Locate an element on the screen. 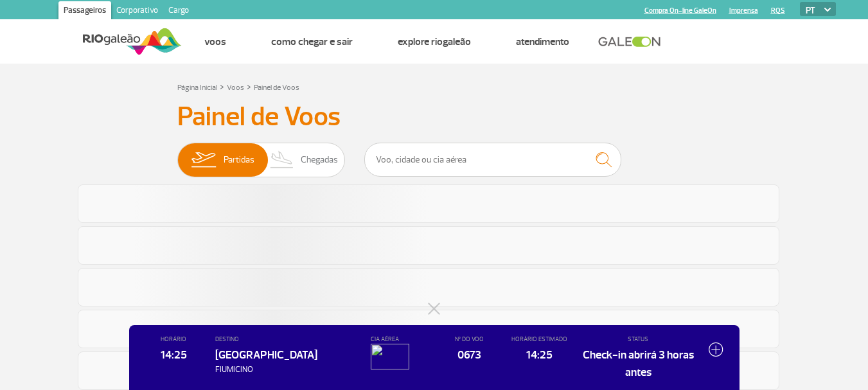 The image size is (868, 390). a: Cargo is located at coordinates (178, 12).